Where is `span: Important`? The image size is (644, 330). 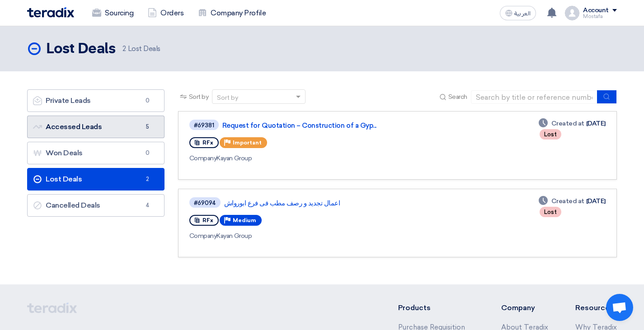 span: Important is located at coordinates (247, 143).